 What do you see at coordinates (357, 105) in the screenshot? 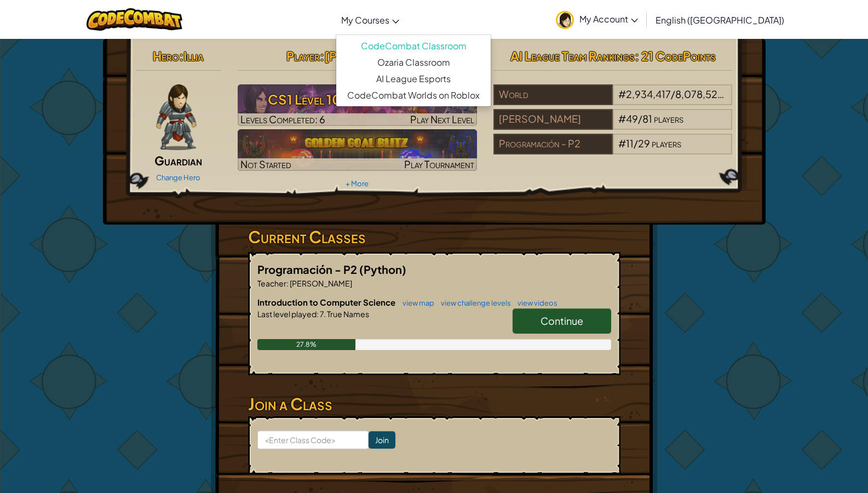
I see `img: CS1 Level 10: Cell Commentary` at bounding box center [357, 105].